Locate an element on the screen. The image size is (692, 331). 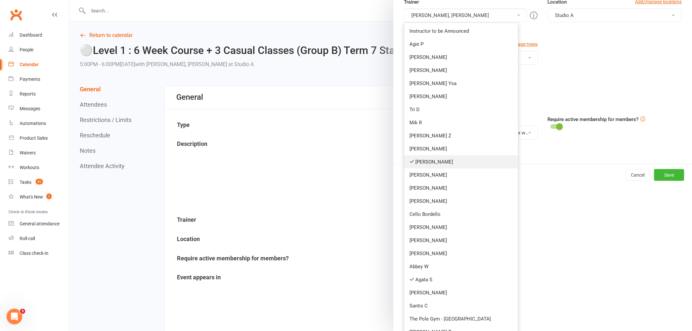
div: Automations is located at coordinates (33, 123).